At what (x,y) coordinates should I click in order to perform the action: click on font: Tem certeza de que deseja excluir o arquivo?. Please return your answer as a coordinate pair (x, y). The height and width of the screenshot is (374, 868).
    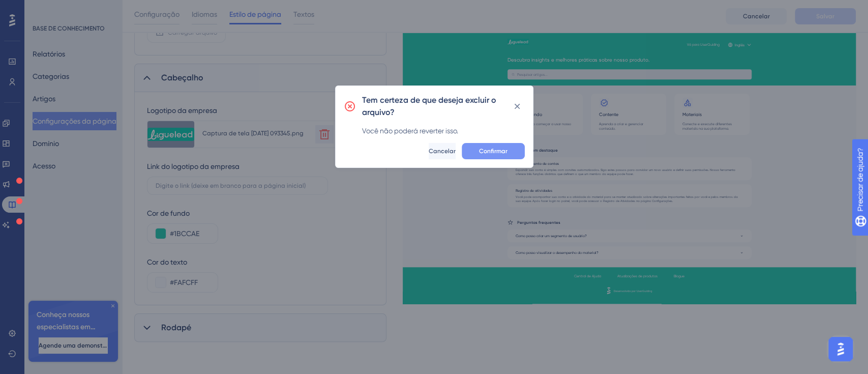
    Looking at the image, I should click on (429, 106).